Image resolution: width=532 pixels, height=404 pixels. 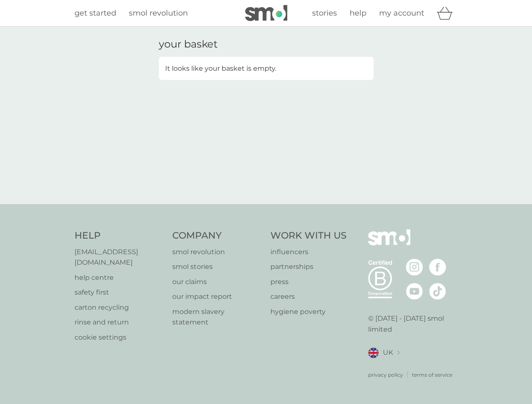 What do you see at coordinates (217, 282) in the screenshot?
I see `a: our claims` at bounding box center [217, 282].